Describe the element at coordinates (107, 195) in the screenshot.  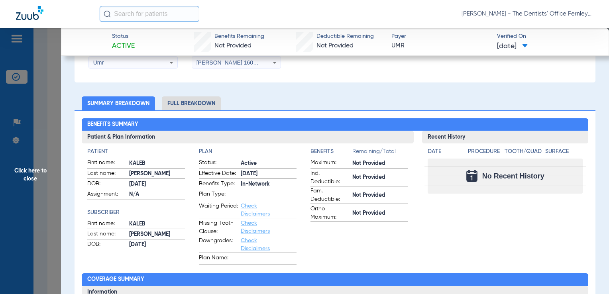
I see `span: Assignment:` at that location.